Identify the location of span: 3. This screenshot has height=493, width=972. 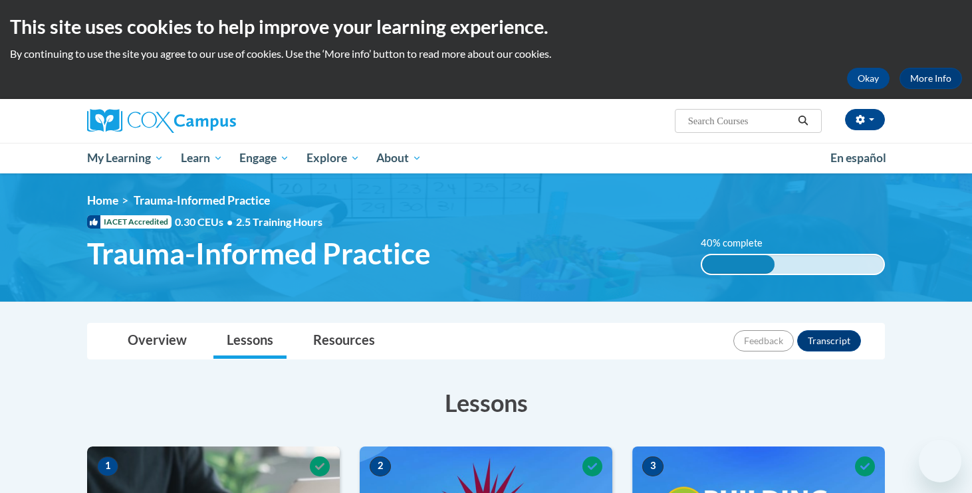
(653, 467).